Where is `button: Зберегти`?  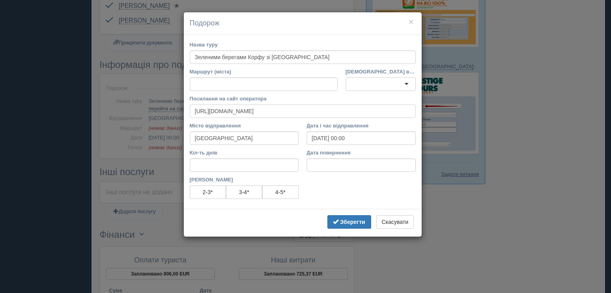
button: Зберегти is located at coordinates (349, 222).